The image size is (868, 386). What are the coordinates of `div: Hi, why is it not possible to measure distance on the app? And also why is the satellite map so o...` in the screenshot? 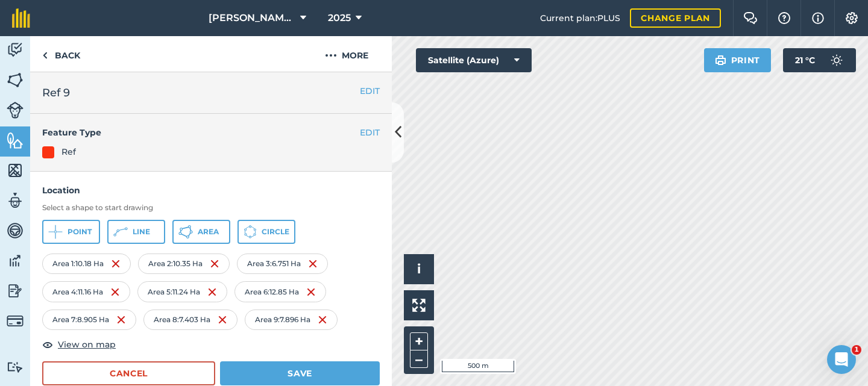 It's located at (137, 93).